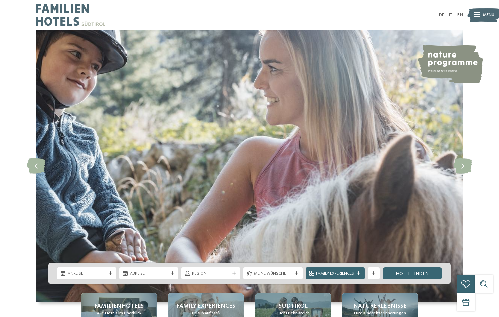 The image size is (499, 317). What do you see at coordinates (273, 273) in the screenshot?
I see `span: Meine Wünsche` at bounding box center [273, 273].